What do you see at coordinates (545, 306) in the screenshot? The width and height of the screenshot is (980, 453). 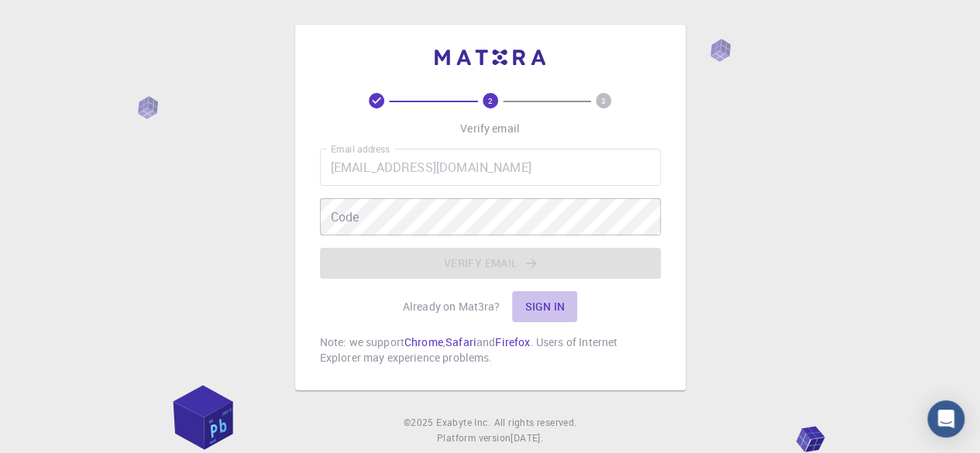 I see `button: Sign in` at bounding box center [545, 306].